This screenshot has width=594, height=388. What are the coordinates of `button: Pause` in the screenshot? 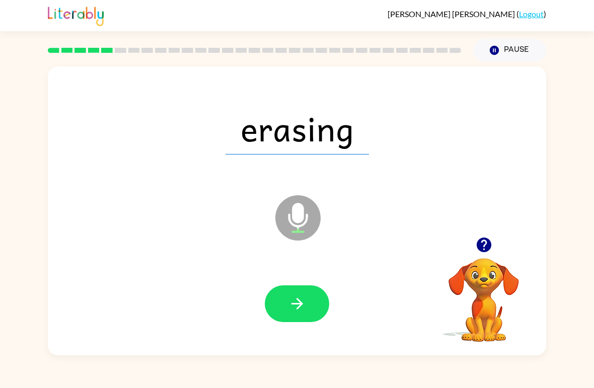 It's located at (510, 50).